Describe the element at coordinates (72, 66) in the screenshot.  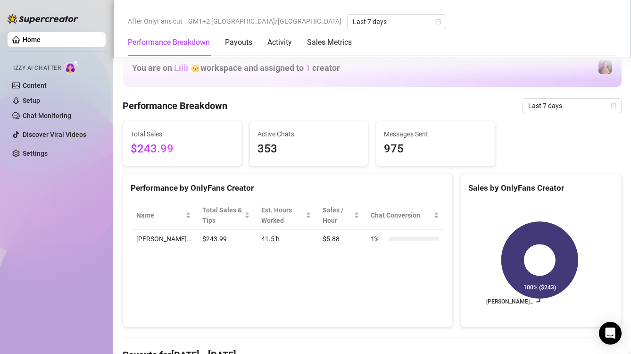
I see `img: AI Chatter` at that location.